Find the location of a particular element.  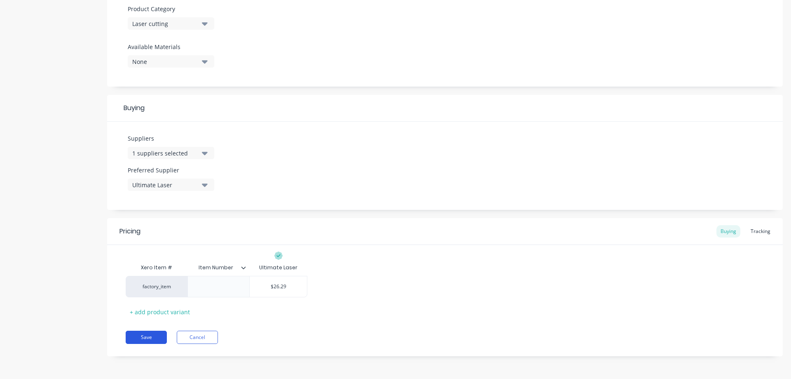

div: factory_item$26.29 is located at coordinates (216, 286).